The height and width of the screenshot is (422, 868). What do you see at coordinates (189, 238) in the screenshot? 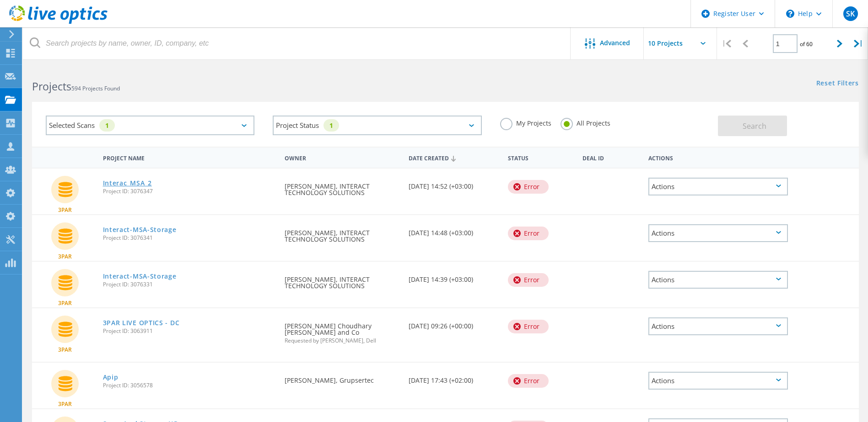
I see `span: Project ID: 3076341` at bounding box center [189, 238].